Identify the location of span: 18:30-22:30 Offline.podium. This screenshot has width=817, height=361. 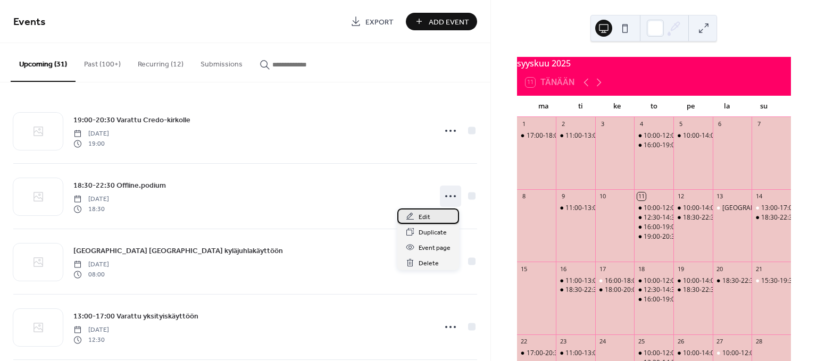
(120, 186).